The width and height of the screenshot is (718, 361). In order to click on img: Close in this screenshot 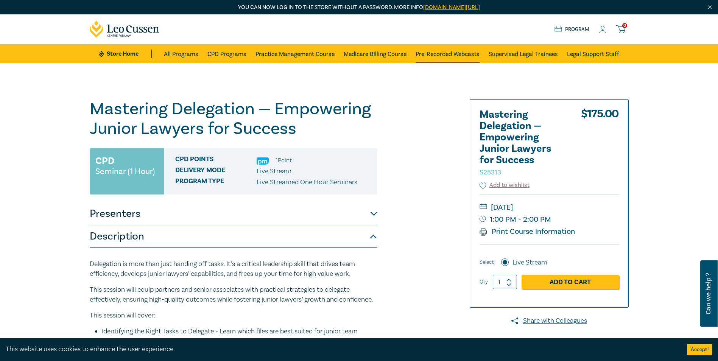, I will do `click(710, 7)`.